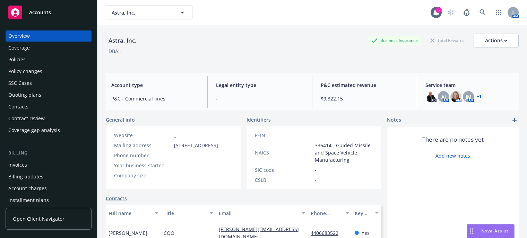 This screenshot has width=527, height=238. I want to click on div: Invoices, so click(18, 165).